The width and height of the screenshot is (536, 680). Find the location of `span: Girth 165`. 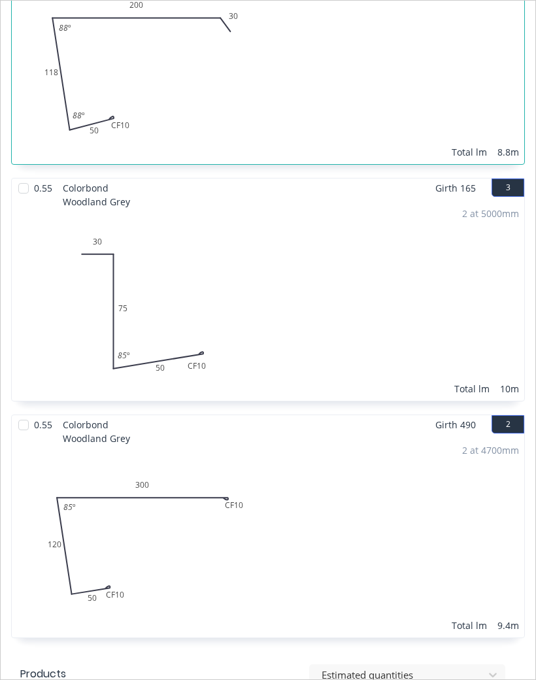

span: Girth 165 is located at coordinates (456, 188).